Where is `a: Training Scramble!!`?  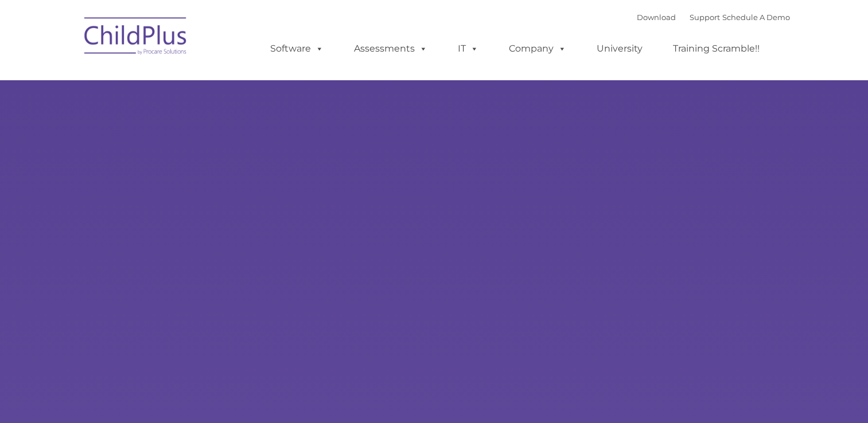
a: Training Scramble!! is located at coordinates (716, 48).